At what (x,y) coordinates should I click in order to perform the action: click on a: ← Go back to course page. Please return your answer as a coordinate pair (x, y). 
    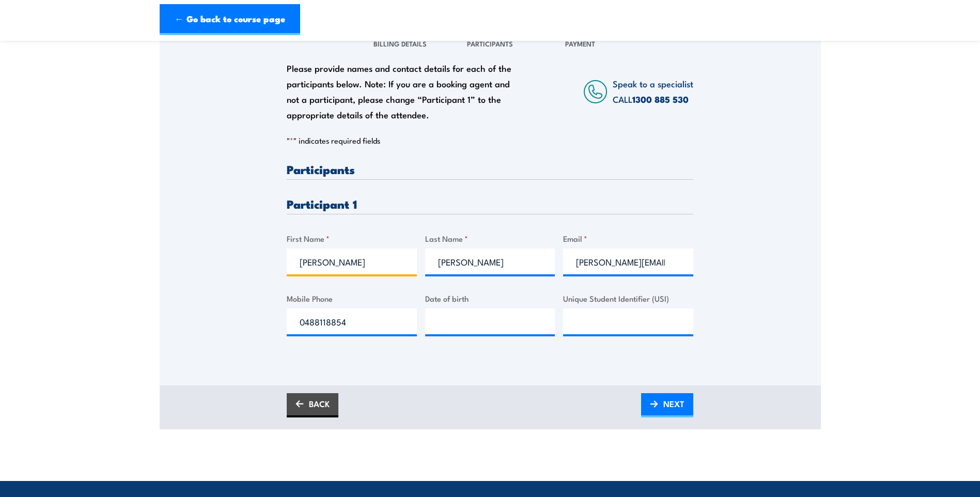
    Looking at the image, I should click on (229, 20).